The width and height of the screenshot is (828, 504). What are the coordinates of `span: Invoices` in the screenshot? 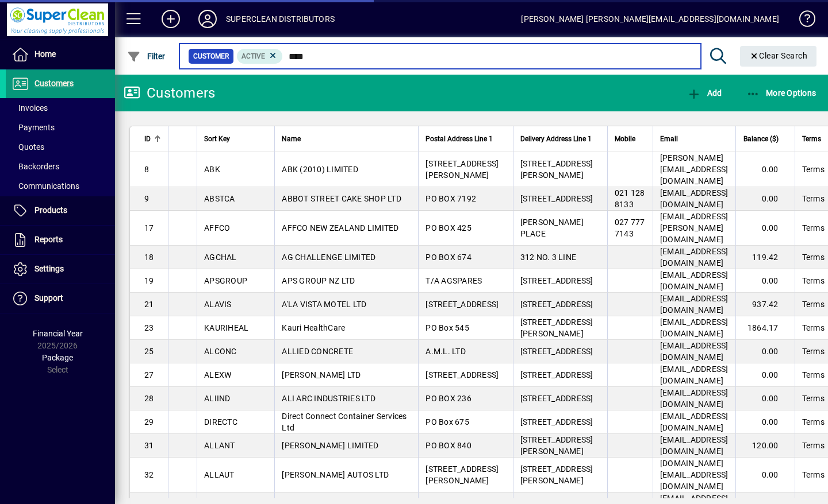 It's located at (30, 108).